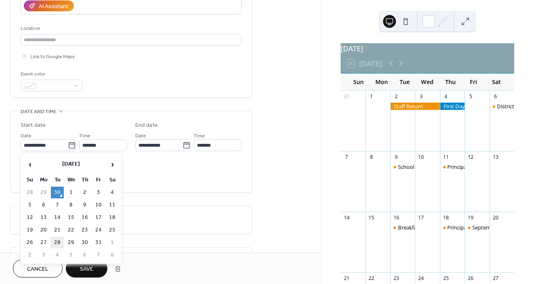  What do you see at coordinates (51, 74) in the screenshot?
I see `div: Event color` at bounding box center [51, 74].